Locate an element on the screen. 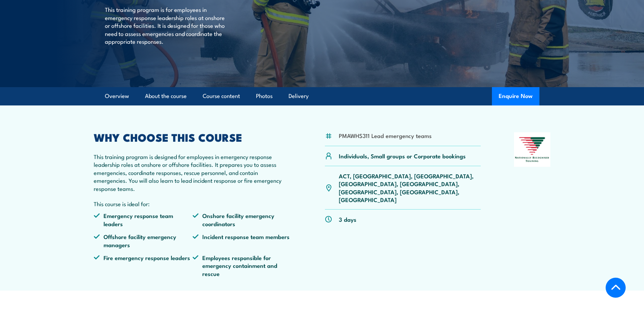 The width and height of the screenshot is (644, 316). li: Fire emergency response leaders is located at coordinates (143, 265).